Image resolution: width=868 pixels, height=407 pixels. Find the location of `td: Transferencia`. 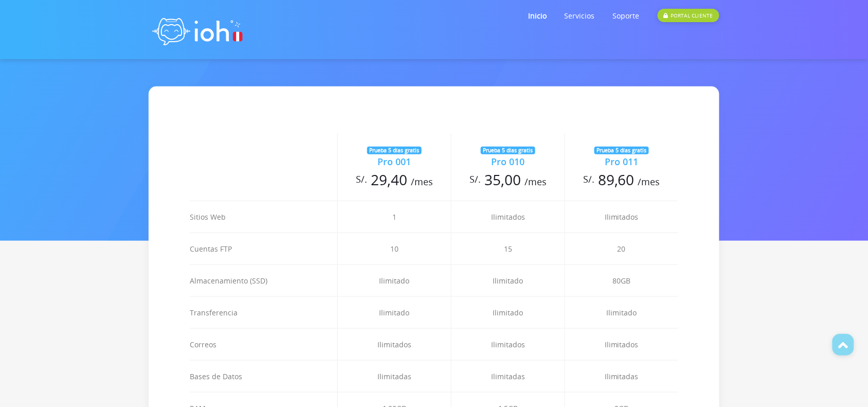

td: Transferencia is located at coordinates (263, 313).